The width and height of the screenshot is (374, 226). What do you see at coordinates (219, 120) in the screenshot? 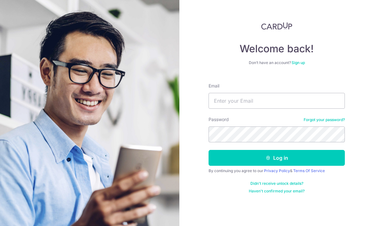
I see `label: Password` at bounding box center [219, 120].